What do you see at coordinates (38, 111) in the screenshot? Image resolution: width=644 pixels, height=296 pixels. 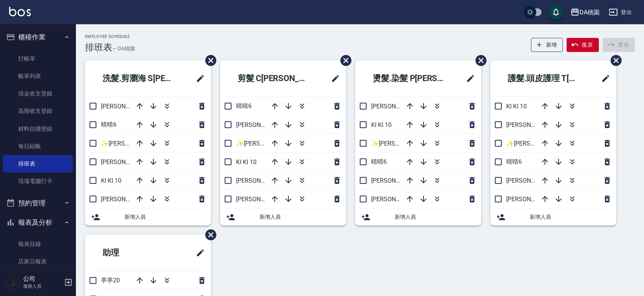 I see `a: 高階收支登錄` at bounding box center [38, 111].